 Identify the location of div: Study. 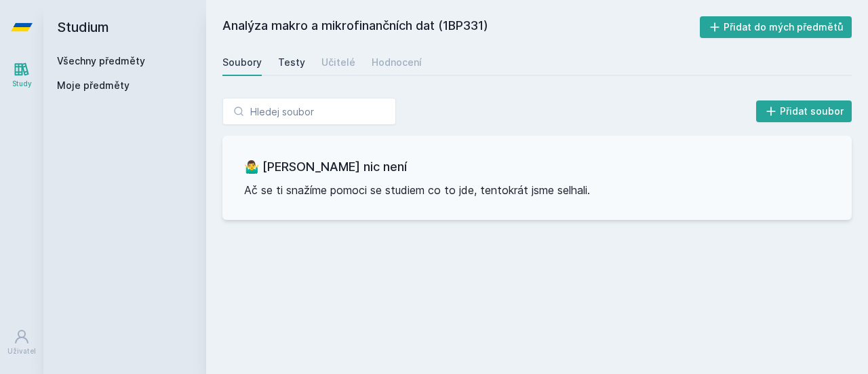
(21, 84).